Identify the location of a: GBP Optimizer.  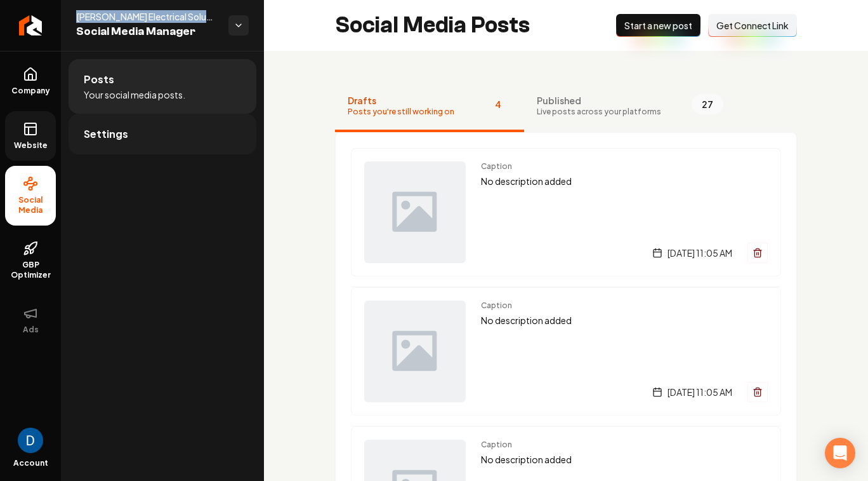
(30, 261).